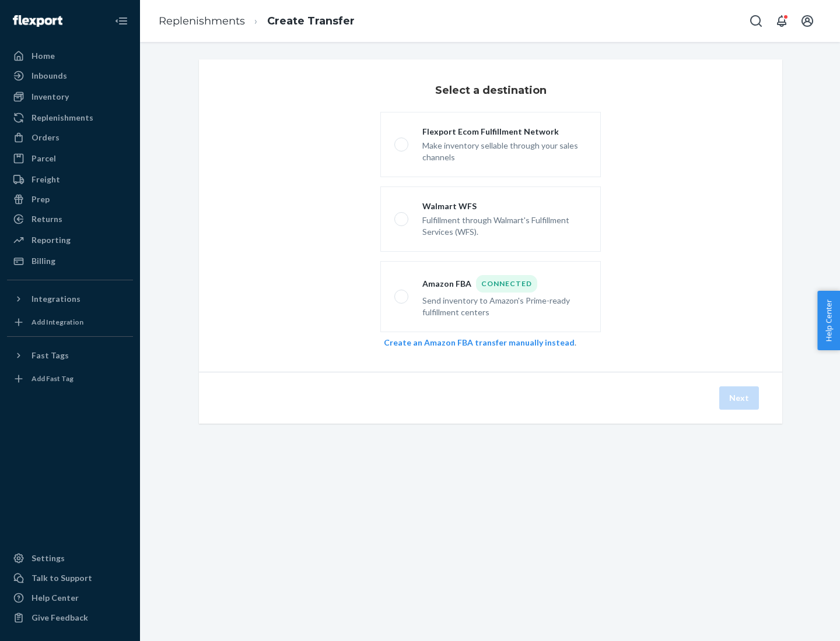 The image size is (840, 641). I want to click on a: Inventory, so click(70, 96).